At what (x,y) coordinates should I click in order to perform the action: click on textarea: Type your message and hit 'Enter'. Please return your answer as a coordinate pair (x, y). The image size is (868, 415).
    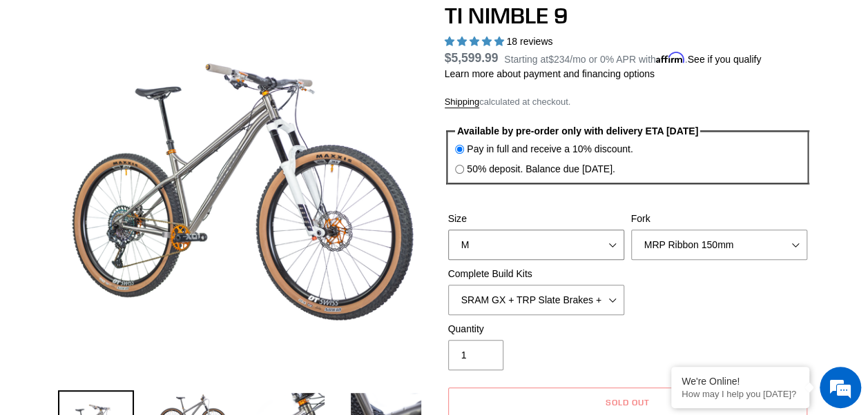
    Looking at the image, I should click on (135, 297).